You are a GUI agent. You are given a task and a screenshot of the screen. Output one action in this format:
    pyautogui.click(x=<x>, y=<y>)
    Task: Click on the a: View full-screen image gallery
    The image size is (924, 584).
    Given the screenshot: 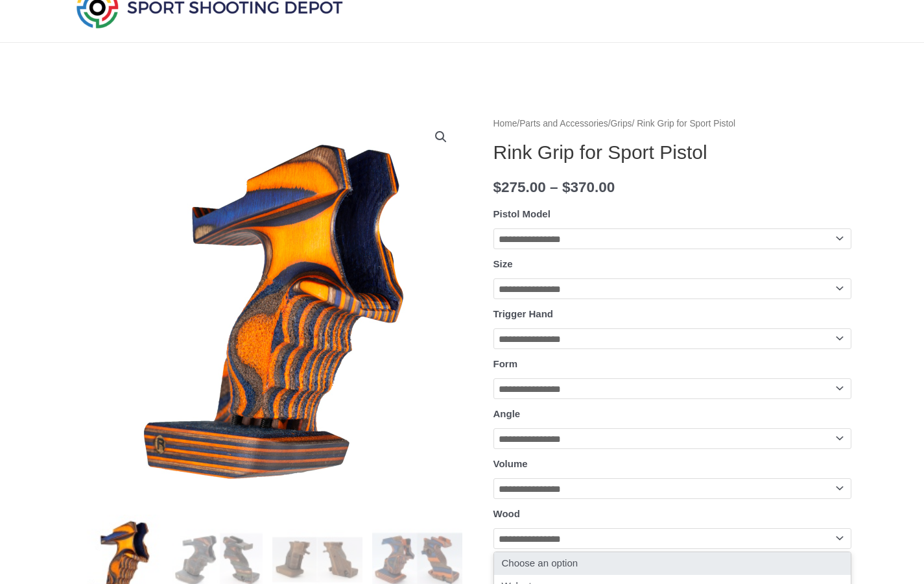 What is the action you would take?
    pyautogui.click(x=441, y=137)
    